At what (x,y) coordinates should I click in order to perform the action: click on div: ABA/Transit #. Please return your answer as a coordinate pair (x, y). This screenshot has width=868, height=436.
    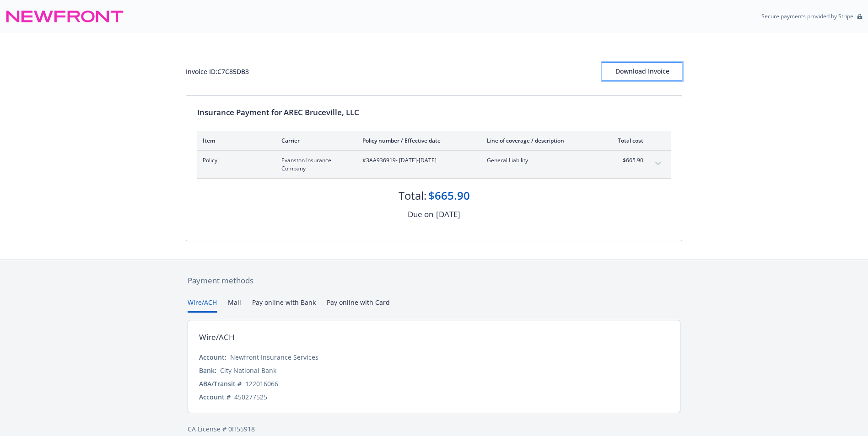
    Looking at the image, I should click on (221, 384).